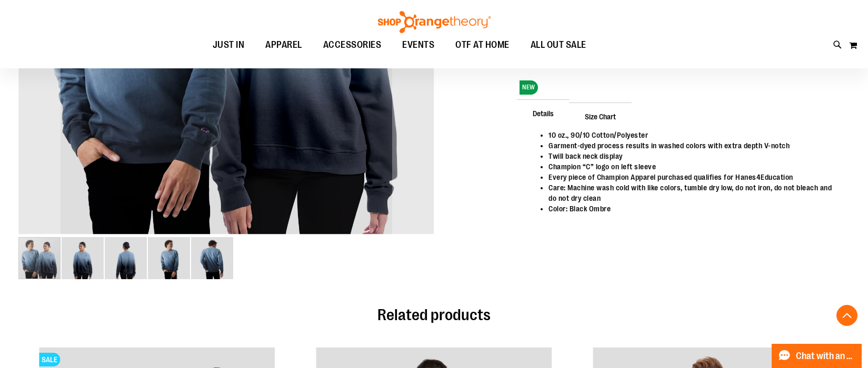  Describe the element at coordinates (434, 22) in the screenshot. I see `img: Shop Orangetheory` at that location.